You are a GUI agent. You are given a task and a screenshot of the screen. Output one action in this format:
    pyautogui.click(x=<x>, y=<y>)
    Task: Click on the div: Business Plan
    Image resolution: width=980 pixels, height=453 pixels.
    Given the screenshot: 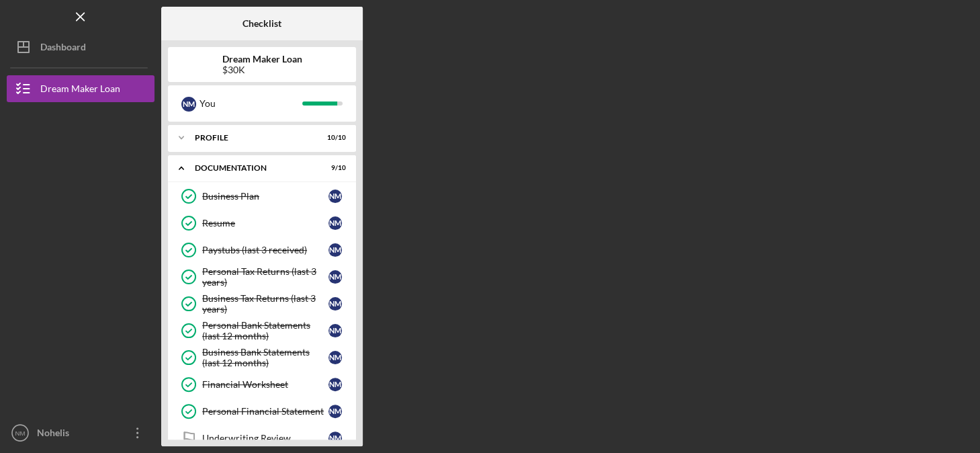 What is the action you would take?
    pyautogui.click(x=265, y=197)
    